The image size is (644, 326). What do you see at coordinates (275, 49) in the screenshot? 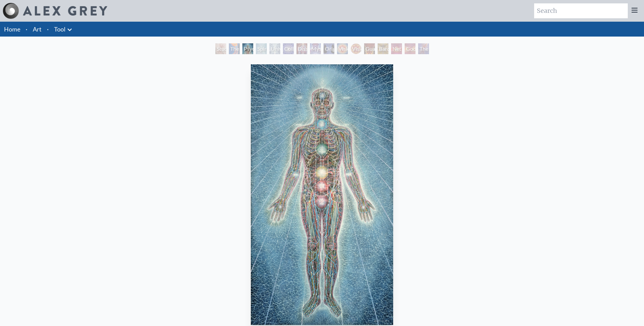
I see `div: Universal Mind Lattice` at bounding box center [275, 49].